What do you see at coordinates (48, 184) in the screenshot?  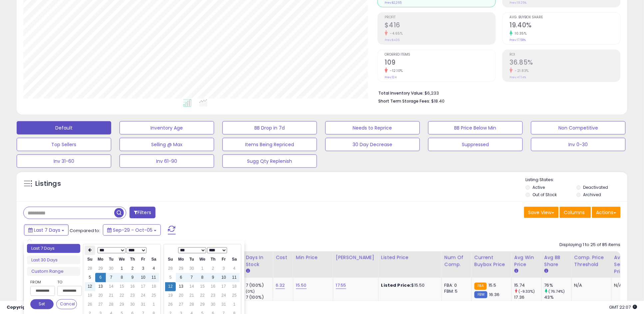 I see `h5: Listings` at bounding box center [48, 184].